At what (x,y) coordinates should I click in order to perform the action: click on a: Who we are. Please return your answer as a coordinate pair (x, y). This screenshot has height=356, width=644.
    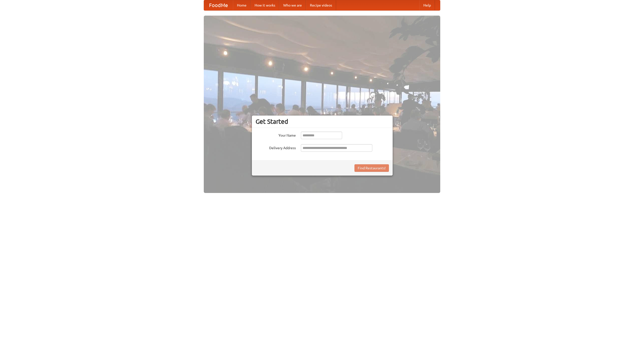
    Looking at the image, I should click on (293, 5).